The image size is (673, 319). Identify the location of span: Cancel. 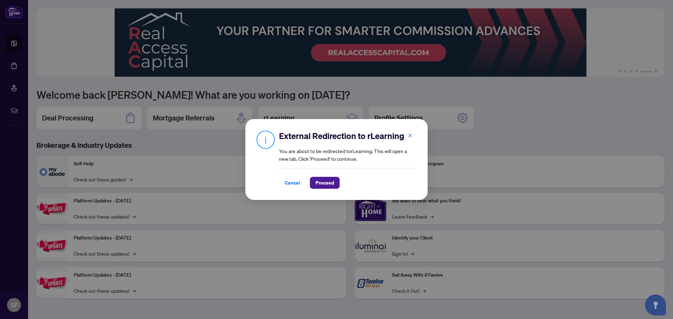
(292, 183).